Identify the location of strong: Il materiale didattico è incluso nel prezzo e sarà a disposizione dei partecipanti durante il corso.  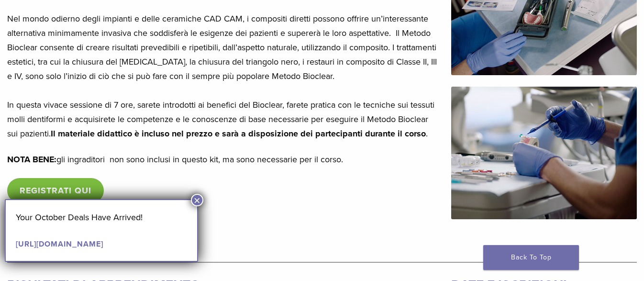
(238, 133).